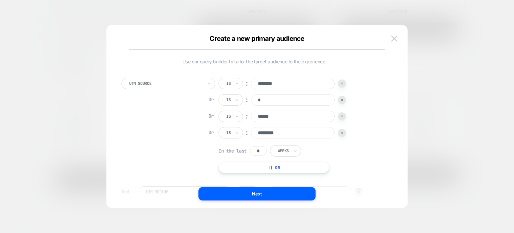 The height and width of the screenshot is (233, 514). Describe the element at coordinates (257, 193) in the screenshot. I see `button: Next` at that location.